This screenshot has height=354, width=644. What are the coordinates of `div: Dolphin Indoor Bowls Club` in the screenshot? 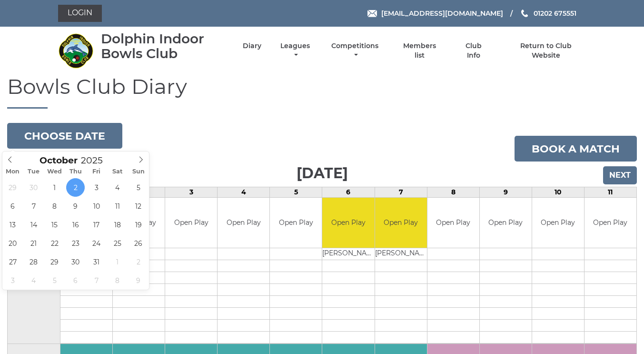 It's located at (163, 46).